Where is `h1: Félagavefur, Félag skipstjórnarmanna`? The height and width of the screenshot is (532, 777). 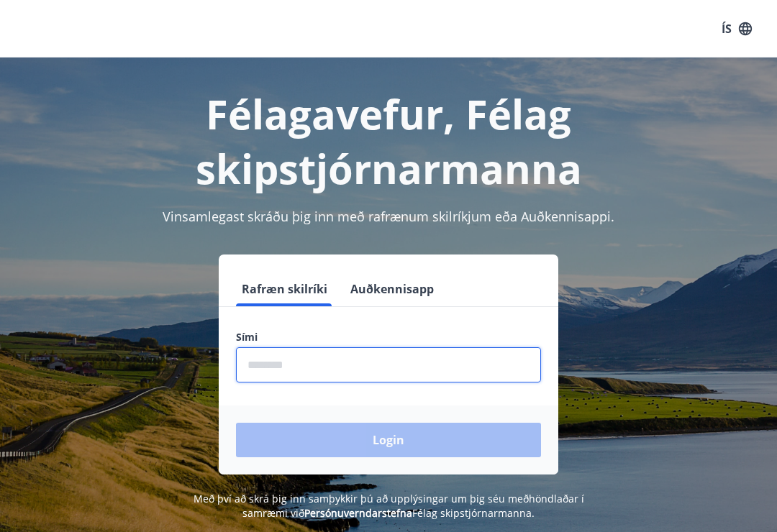 h1: Félagavefur, Félag skipstjórnarmanna is located at coordinates (388, 141).